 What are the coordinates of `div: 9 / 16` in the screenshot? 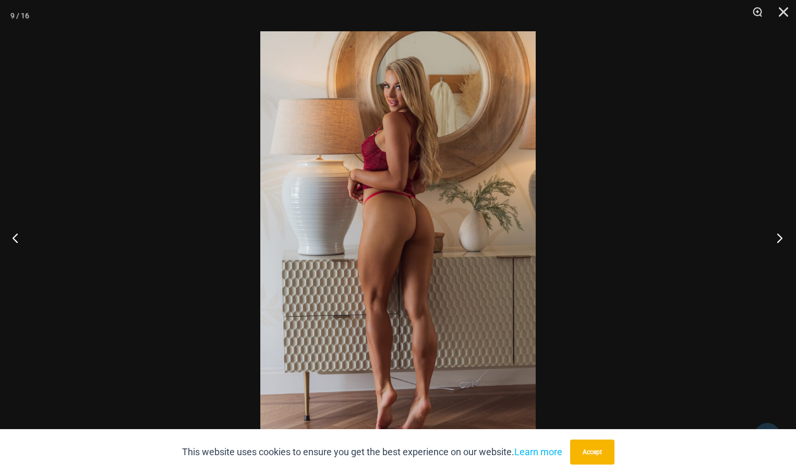 It's located at (20, 16).